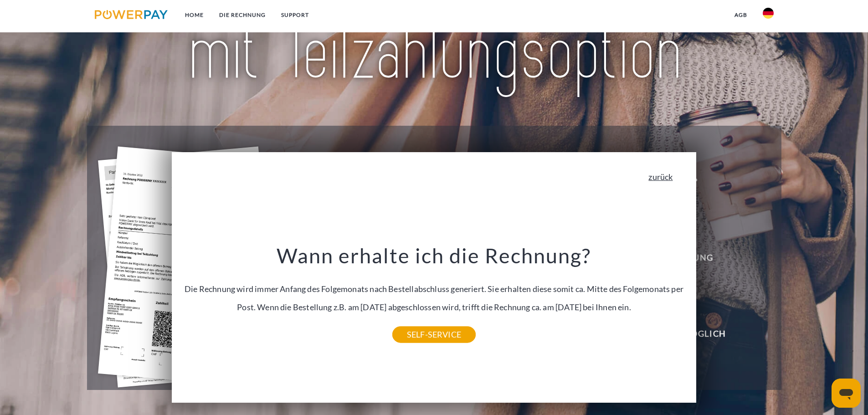 The image size is (868, 415). I want to click on a: zurück, so click(660, 177).